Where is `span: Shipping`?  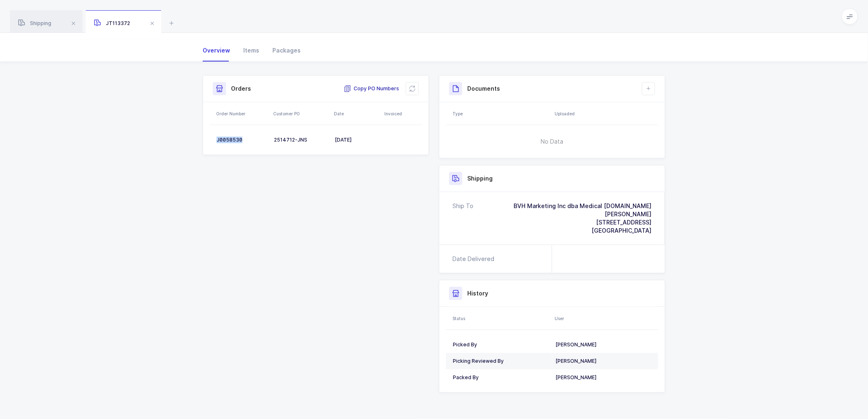 span: Shipping is located at coordinates (35, 23).